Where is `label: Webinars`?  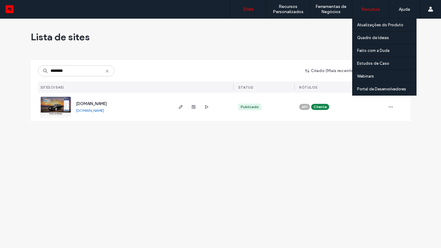 label: Webinars is located at coordinates (365, 76).